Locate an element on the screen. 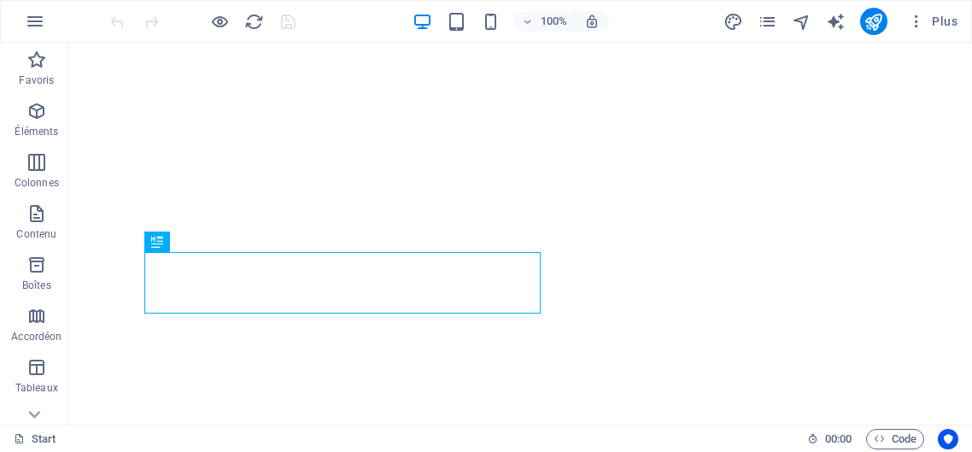 This screenshot has width=972, height=452. i: Lors du redimensionnement, ajuster automatiquement le niveau de zoom en fonction de l'appareil sé... is located at coordinates (592, 21).